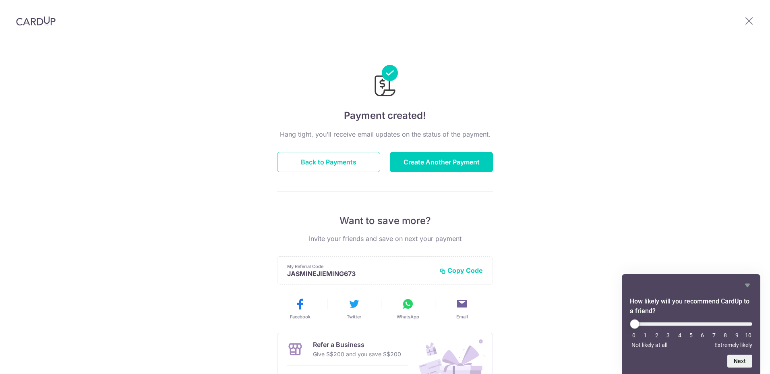 The image size is (770, 374). I want to click on p: Invite your friends and save on next your payment, so click(385, 238).